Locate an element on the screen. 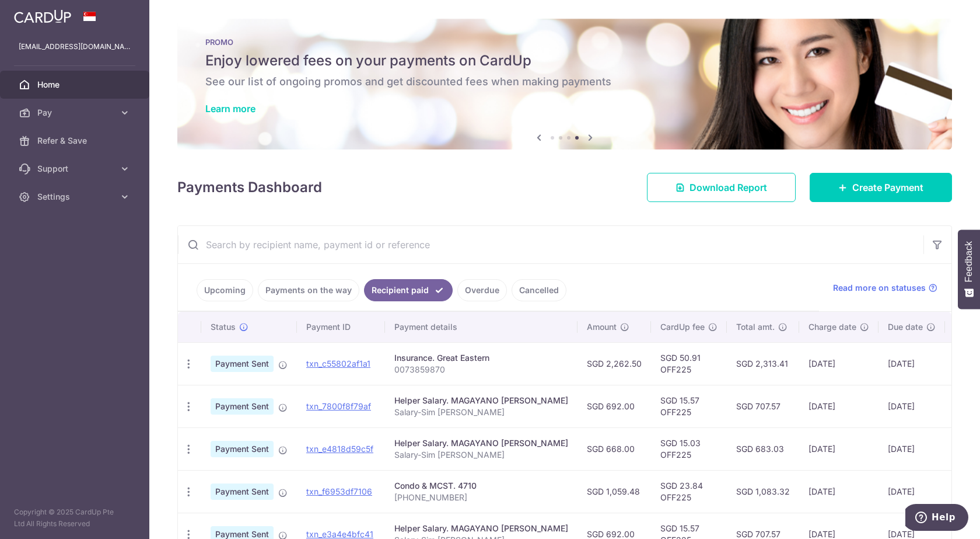 This screenshot has width=980, height=539. p: 0073859870 is located at coordinates (481, 369).